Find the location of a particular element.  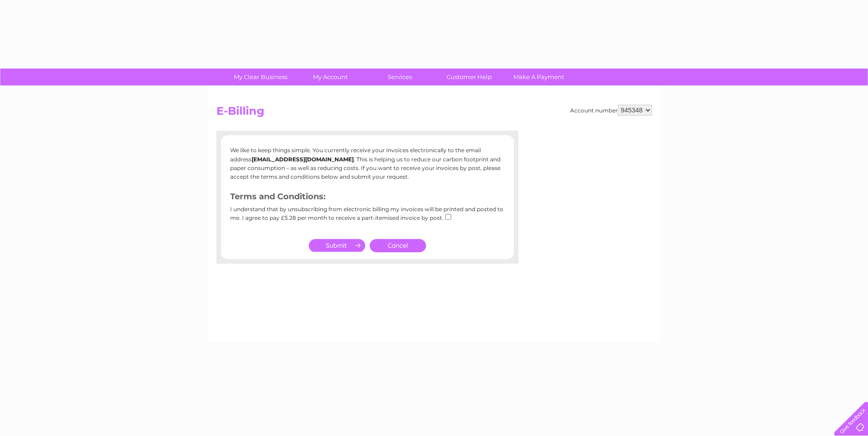

a: Cancel is located at coordinates (397, 245).